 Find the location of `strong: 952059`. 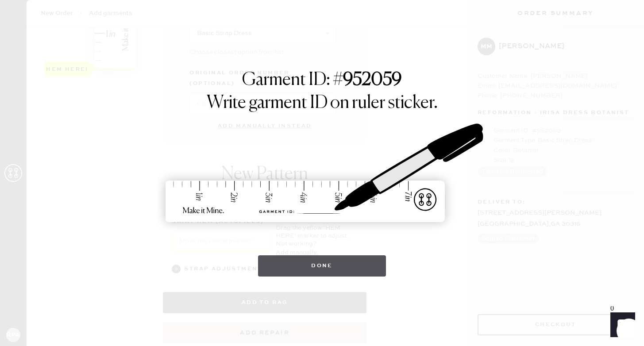

strong: 952059 is located at coordinates (372, 80).